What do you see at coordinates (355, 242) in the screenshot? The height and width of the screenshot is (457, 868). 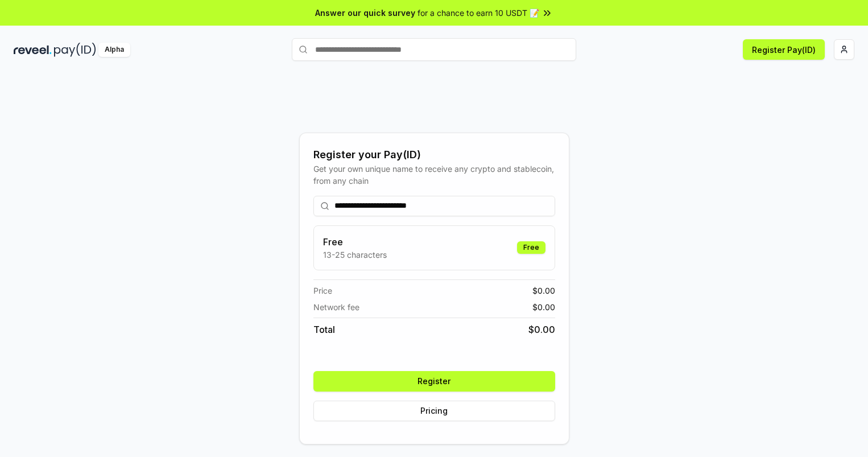 I see `h3: Free` at bounding box center [355, 242].